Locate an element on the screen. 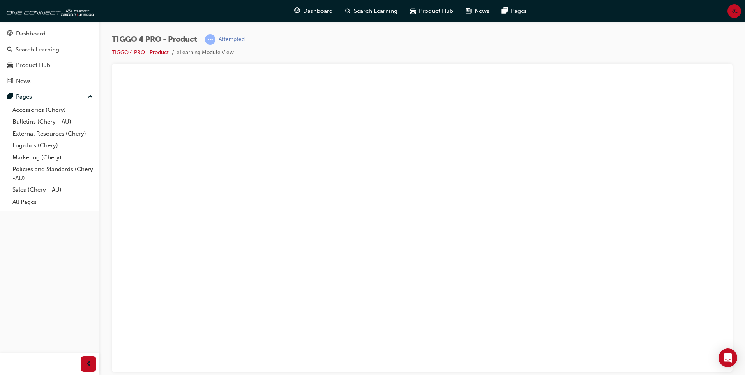  a: News is located at coordinates (49, 81).